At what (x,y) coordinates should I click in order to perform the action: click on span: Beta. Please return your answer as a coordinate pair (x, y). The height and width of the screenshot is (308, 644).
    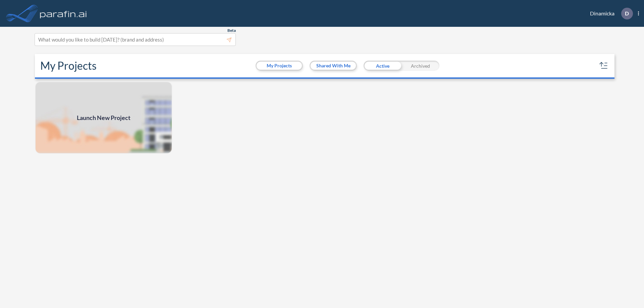
    Looking at the image, I should click on (231, 31).